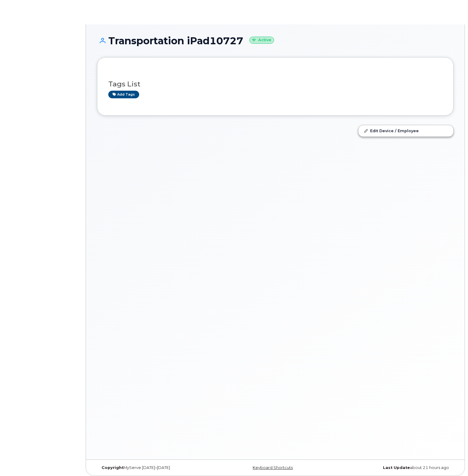 Image resolution: width=468 pixels, height=476 pixels. Describe the element at coordinates (394, 468) in the screenshot. I see `div: about 21 hours ago` at that location.